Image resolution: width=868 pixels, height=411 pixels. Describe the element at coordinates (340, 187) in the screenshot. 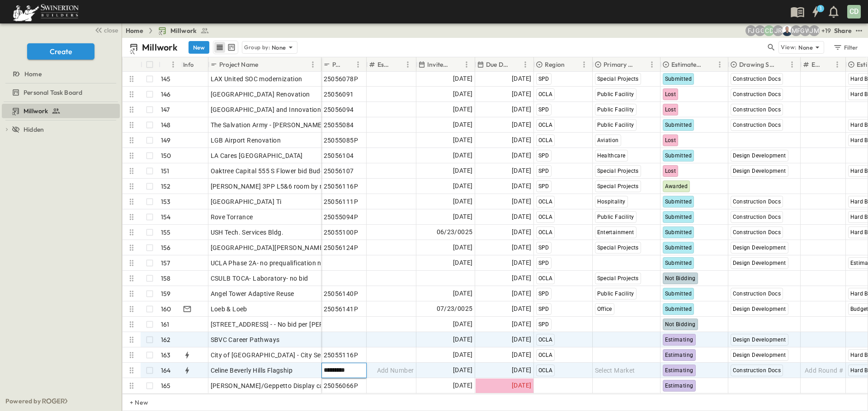

I see `span: 25056116P` at that location.